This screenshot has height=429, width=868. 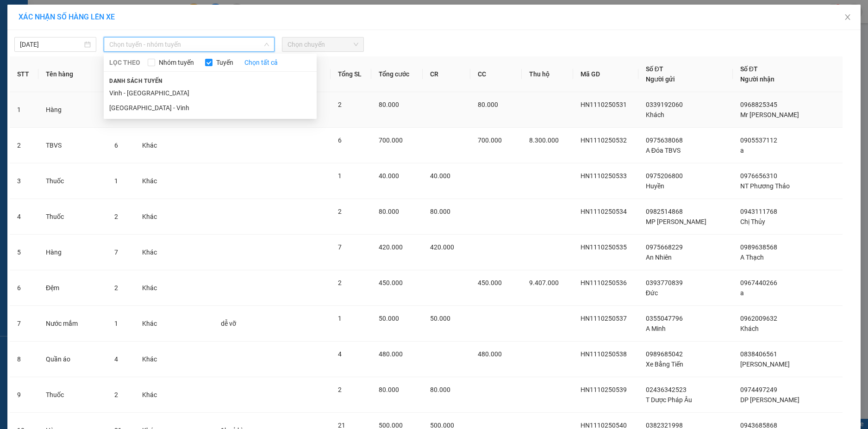 What do you see at coordinates (225, 62) in the screenshot?
I see `span: Tuyến` at bounding box center [225, 62].